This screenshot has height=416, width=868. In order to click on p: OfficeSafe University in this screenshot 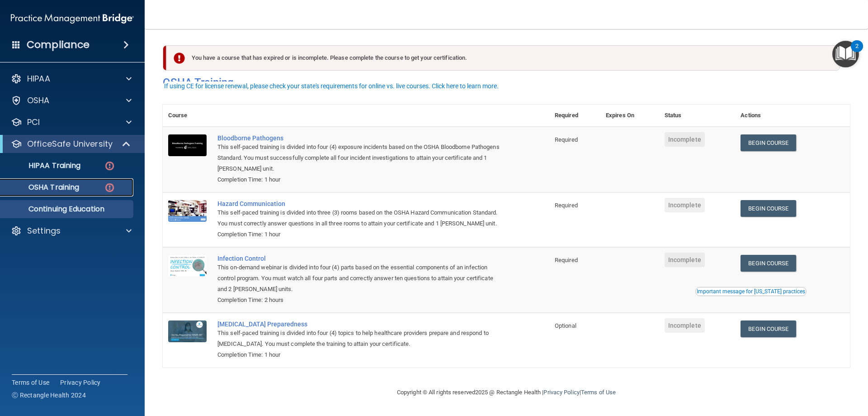, I will do `click(70, 144)`.